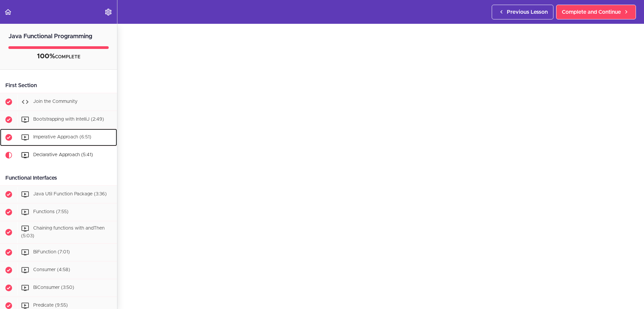 This screenshot has width=644, height=309. I want to click on span: Complete and Continue, so click(592, 12).